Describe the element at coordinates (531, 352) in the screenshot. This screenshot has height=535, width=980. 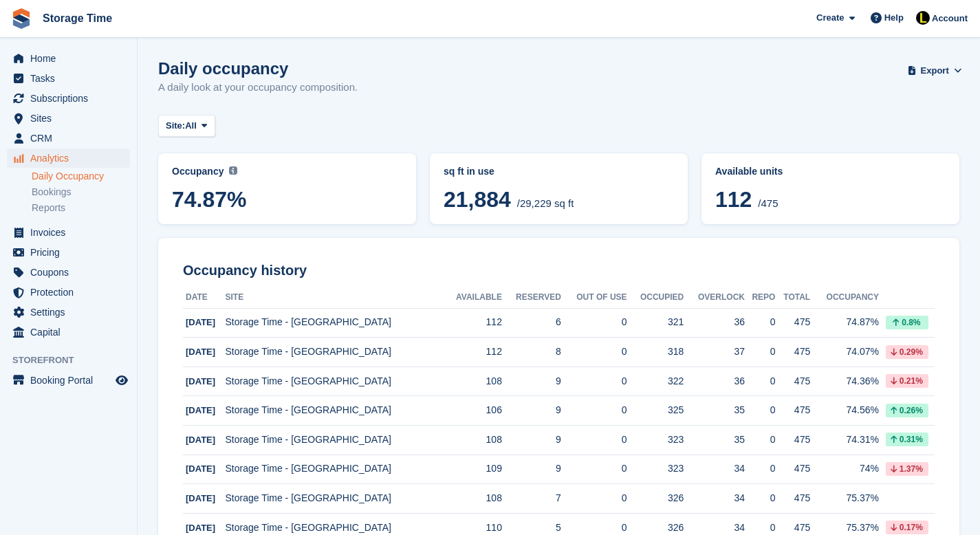
I see `td: 8` at that location.